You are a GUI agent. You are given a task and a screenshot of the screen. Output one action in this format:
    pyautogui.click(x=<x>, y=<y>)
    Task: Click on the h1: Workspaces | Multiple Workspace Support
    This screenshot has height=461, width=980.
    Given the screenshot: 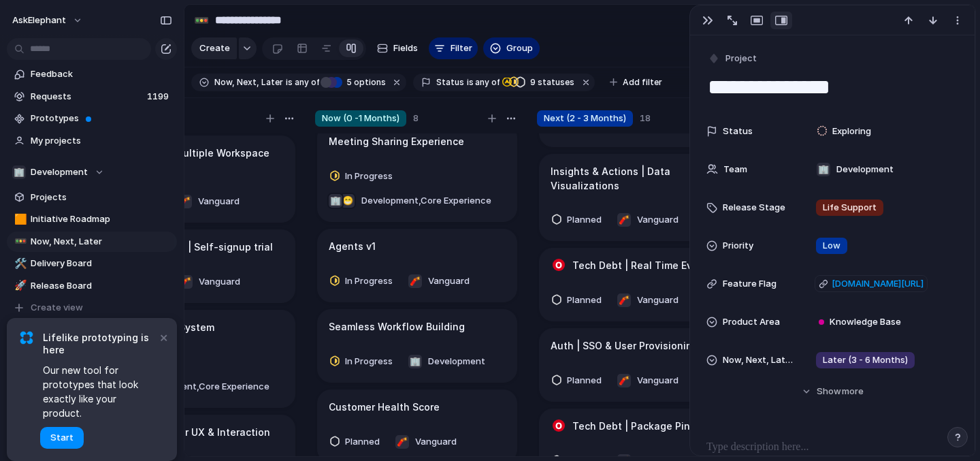 What is the action you would take?
    pyautogui.click(x=196, y=160)
    